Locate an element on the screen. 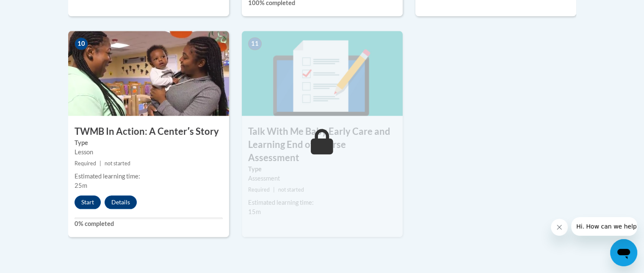 This screenshot has width=644, height=273. button: Details is located at coordinates (121, 202).